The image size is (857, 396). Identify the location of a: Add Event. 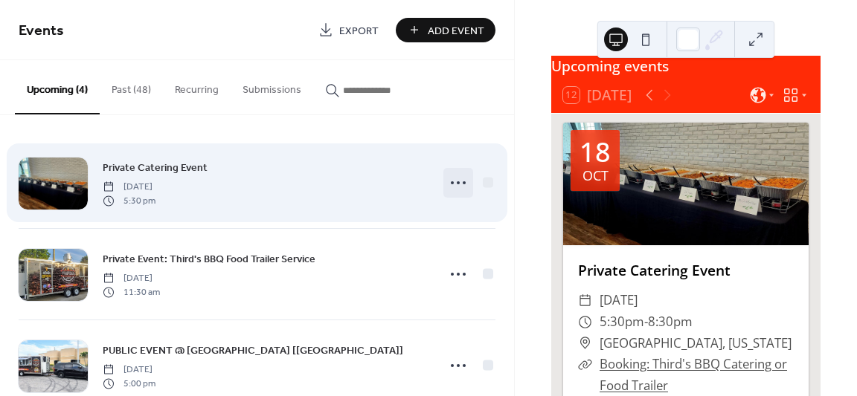
(445, 30).